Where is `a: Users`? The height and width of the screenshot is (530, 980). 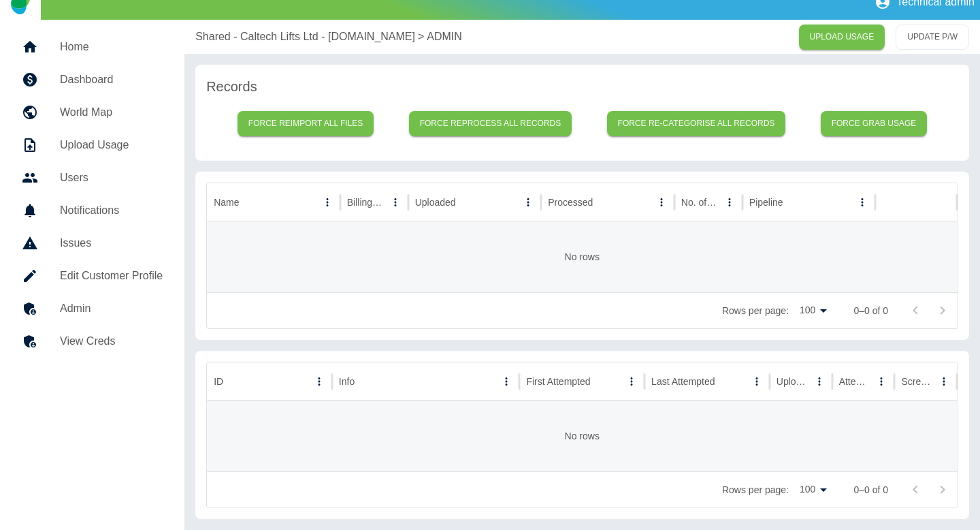
a: Users is located at coordinates (92, 178).